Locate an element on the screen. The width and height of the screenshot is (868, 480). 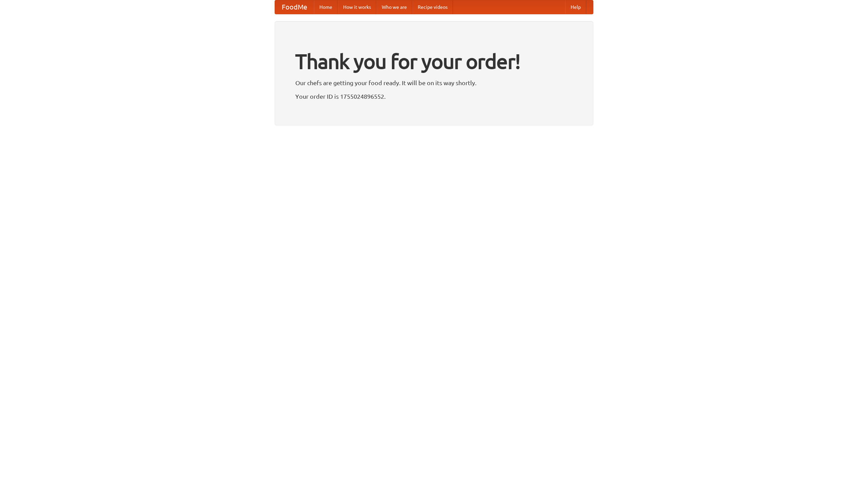
a: How it works is located at coordinates (357, 7).